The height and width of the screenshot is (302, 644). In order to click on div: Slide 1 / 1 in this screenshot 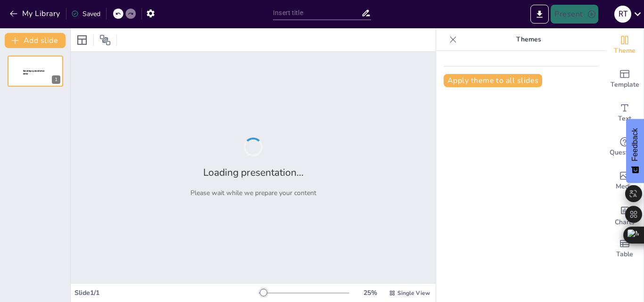, I will do `click(167, 293)`.